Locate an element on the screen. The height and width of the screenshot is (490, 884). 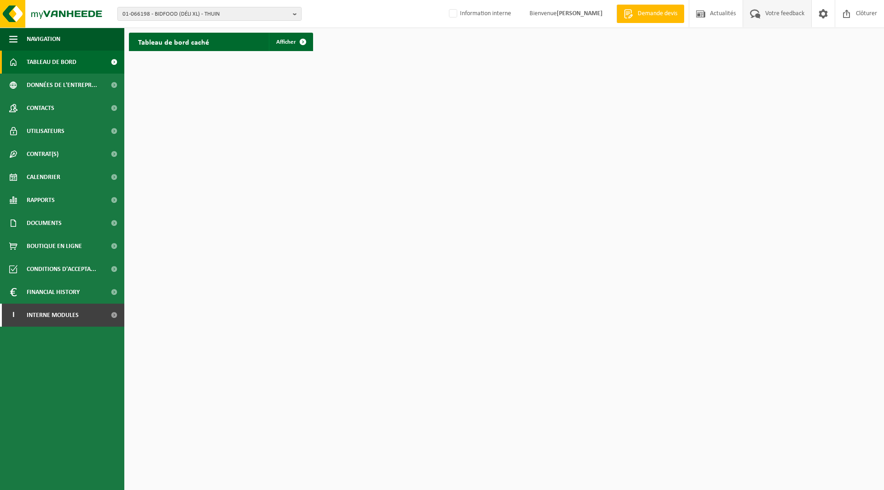
span: Contrat(s) is located at coordinates (42, 154).